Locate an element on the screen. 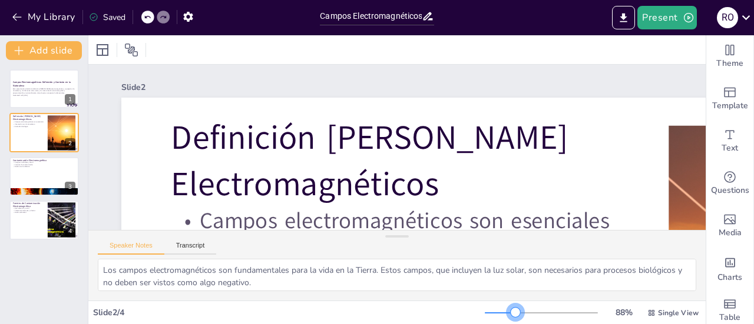 Image resolution: width=754 pixels, height=324 pixels. div: 88 % is located at coordinates (624, 313).